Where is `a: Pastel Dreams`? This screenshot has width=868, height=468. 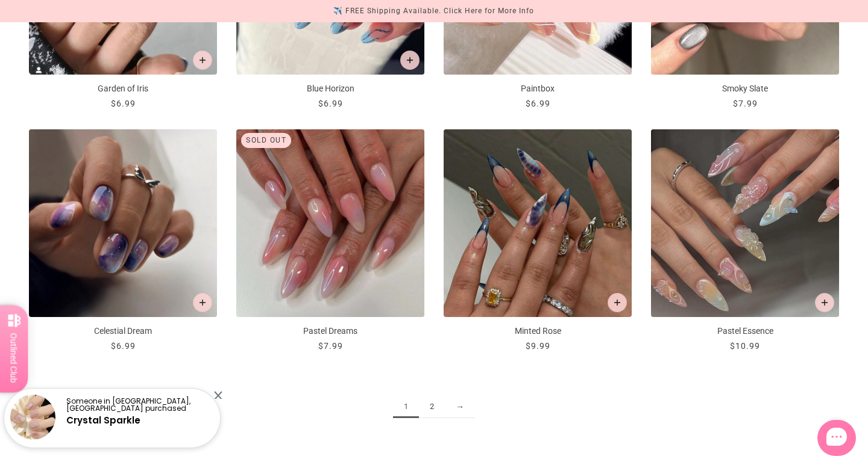 a: Pastel Dreams is located at coordinates (331, 241).